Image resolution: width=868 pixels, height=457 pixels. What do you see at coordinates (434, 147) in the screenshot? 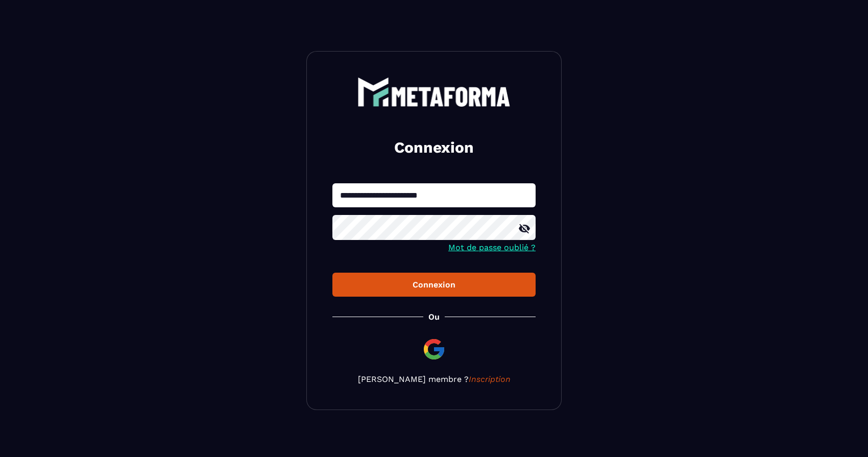
I see `h2: Connexion` at bounding box center [434, 147].